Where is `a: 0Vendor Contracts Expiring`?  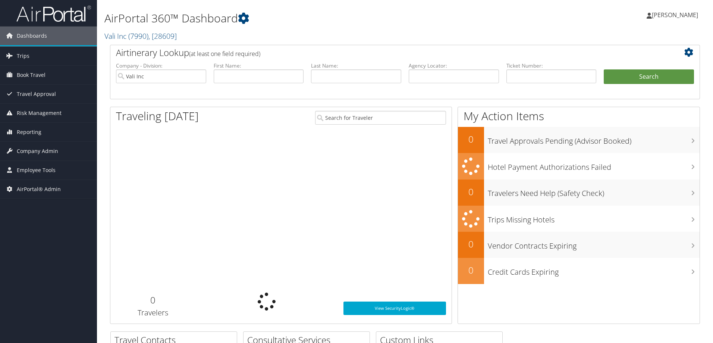
a: 0Vendor Contracts Expiring is located at coordinates (579, 245).